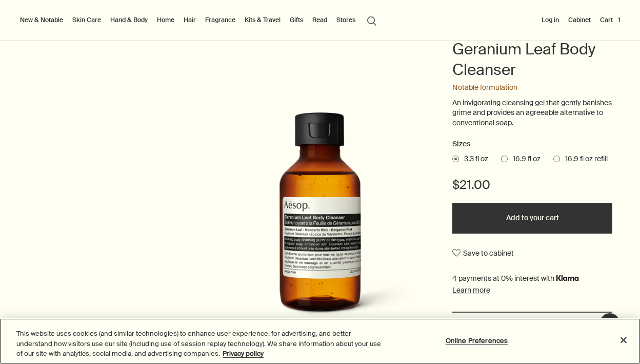 The height and width of the screenshot is (364, 640). What do you see at coordinates (580, 20) in the screenshot?
I see `a: Cabinet` at bounding box center [580, 20].